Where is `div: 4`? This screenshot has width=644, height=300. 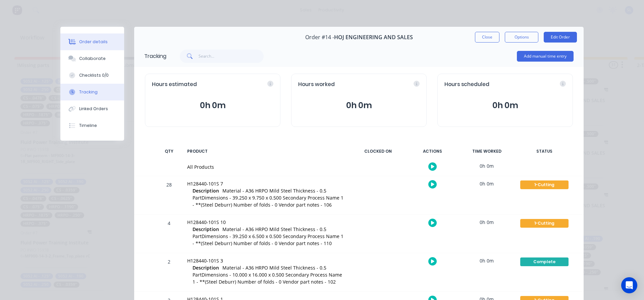 div: 4 is located at coordinates (169, 234).